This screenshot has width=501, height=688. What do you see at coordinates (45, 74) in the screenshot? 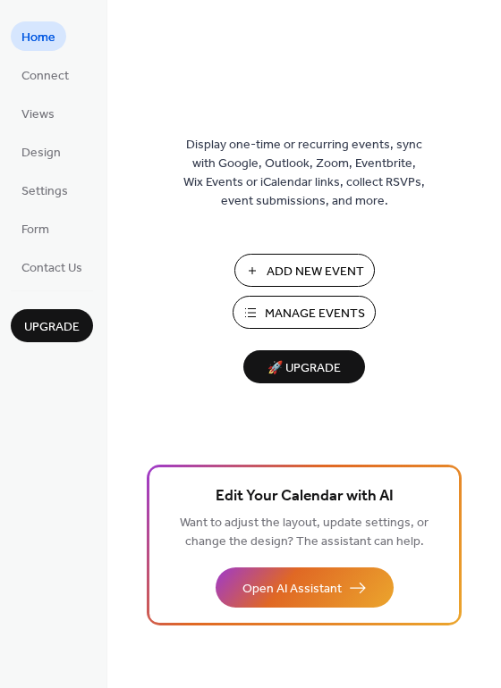
I see `a: Connect` at bounding box center [45, 74].